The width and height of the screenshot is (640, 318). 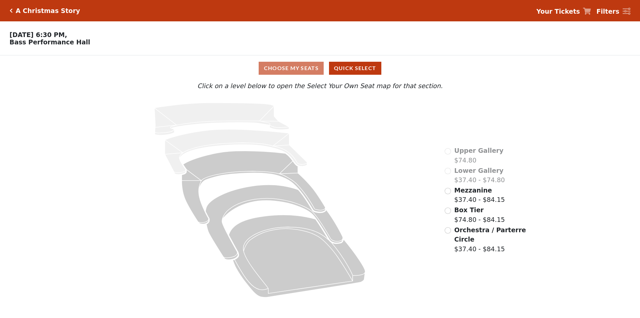 What do you see at coordinates (473, 190) in the screenshot?
I see `span: Mezzanine` at bounding box center [473, 190].